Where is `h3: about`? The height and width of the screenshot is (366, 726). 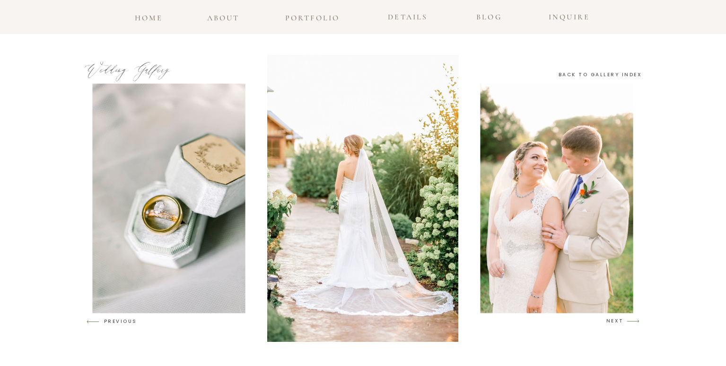
h3: about is located at coordinates (223, 18).